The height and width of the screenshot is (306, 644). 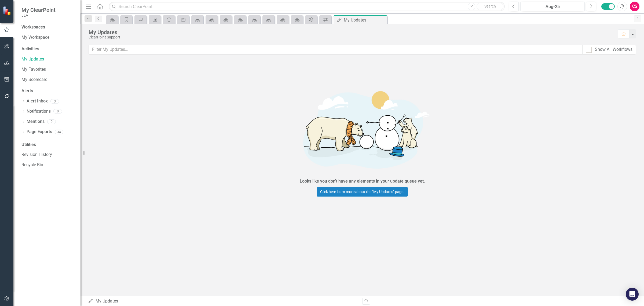 I want to click on a: Alert Inbox, so click(x=37, y=101).